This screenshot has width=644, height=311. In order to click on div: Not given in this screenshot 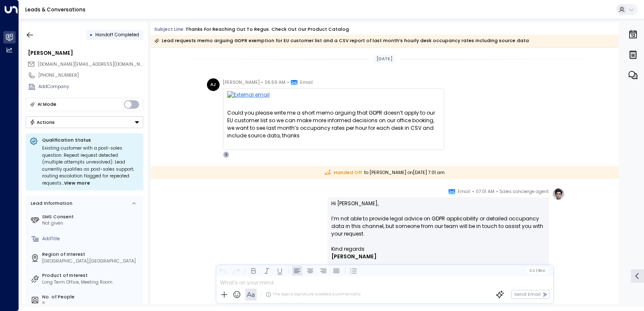, I will do `click(92, 223)`.